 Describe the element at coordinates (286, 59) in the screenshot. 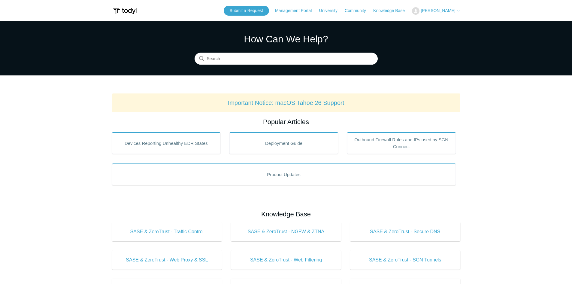

I see `input: Search` at that location.